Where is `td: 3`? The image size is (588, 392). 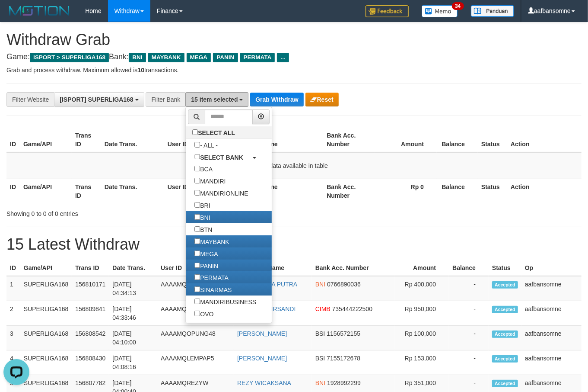
td: 3 is located at coordinates (13, 338).